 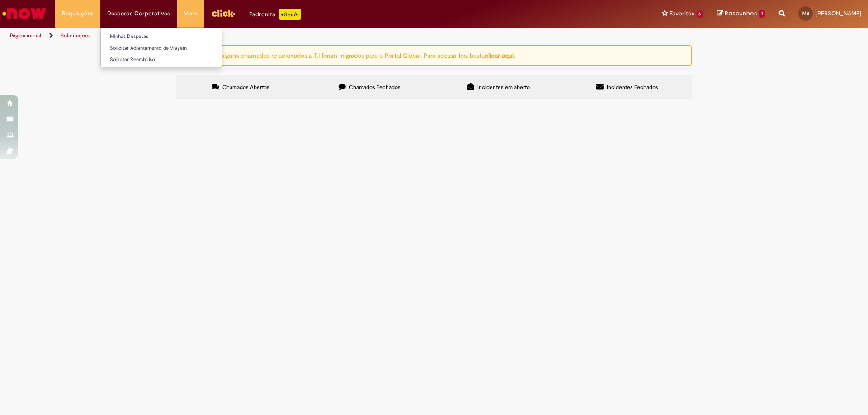 I want to click on span: MS, so click(x=805, y=13).